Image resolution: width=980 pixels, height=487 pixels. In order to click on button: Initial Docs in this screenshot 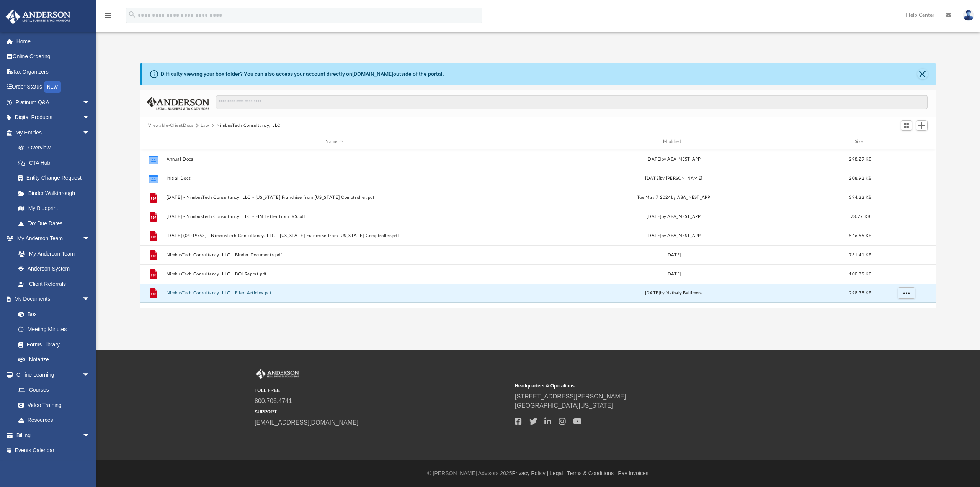, I will do `click(334, 178)`.